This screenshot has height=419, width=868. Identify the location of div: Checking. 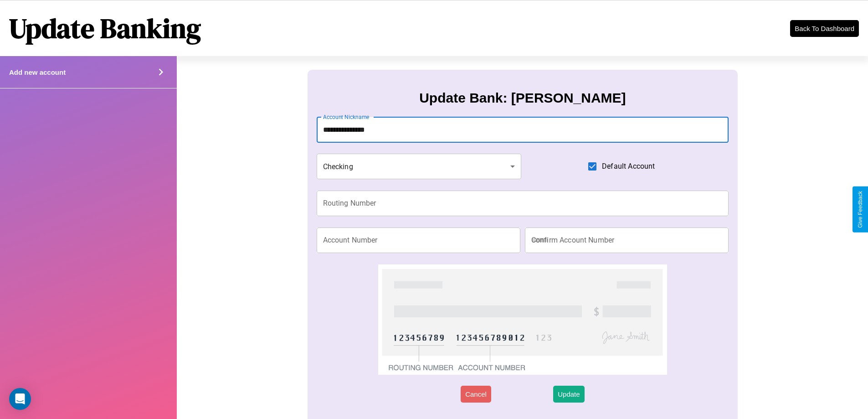
(419, 166).